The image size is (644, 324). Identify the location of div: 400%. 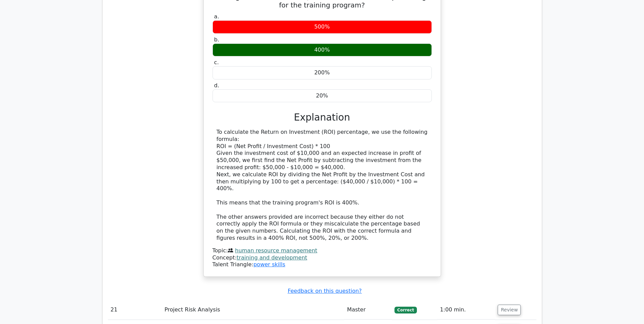
(322, 50).